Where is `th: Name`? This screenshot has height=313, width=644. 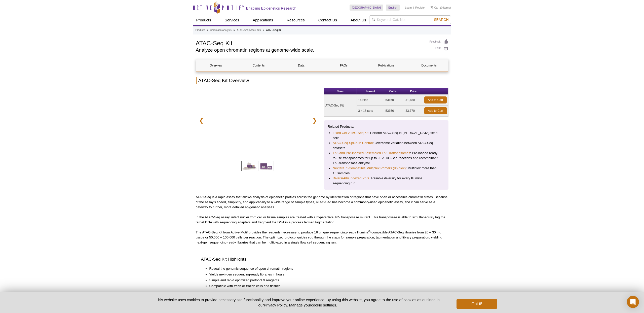
th: Name is located at coordinates (340, 91).